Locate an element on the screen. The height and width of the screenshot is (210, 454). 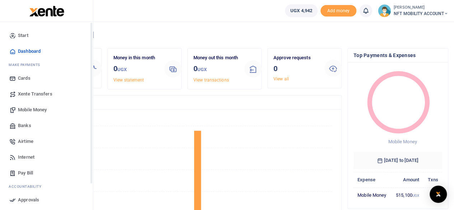
li: Ac is located at coordinates (46, 186).